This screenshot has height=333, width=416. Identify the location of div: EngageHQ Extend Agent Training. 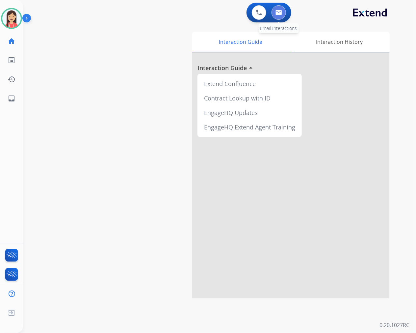
(250, 127).